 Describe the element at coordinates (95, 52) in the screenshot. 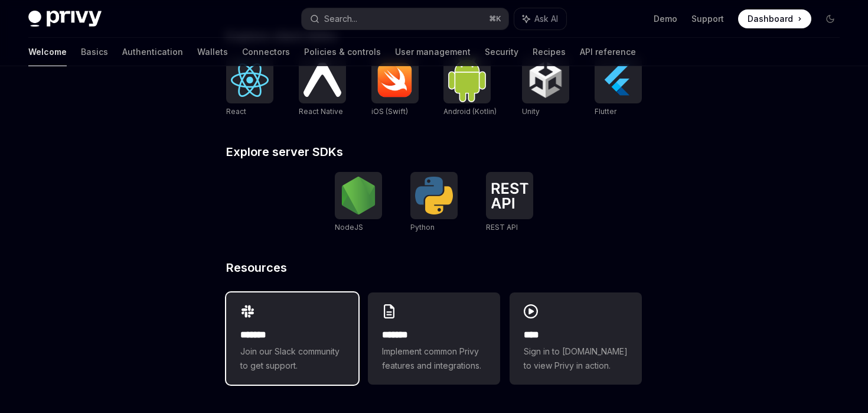

I see `a: Basics` at that location.